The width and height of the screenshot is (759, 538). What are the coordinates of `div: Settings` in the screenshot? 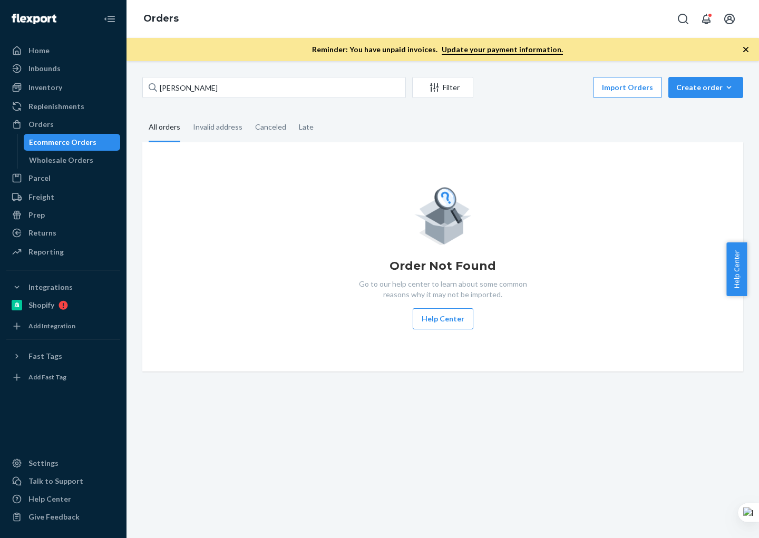 It's located at (43, 463).